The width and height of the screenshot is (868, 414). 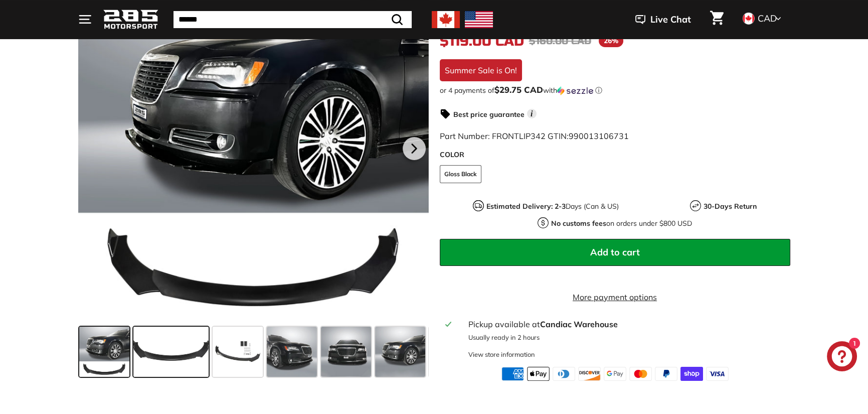 I want to click on span: Add to cart, so click(x=615, y=252).